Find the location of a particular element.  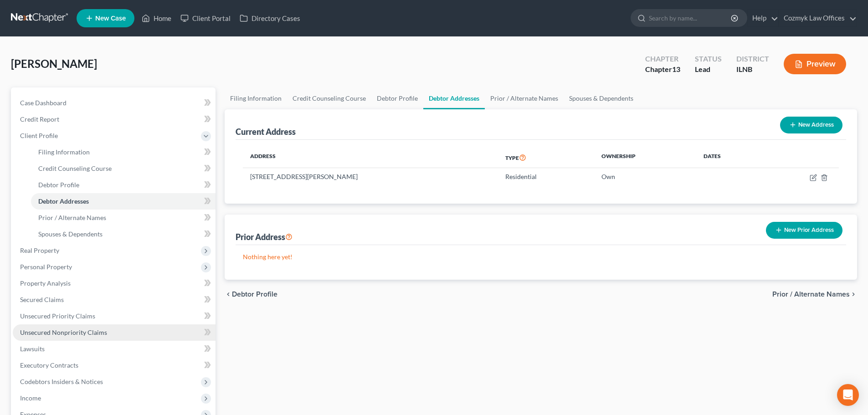

i: chevron_right is located at coordinates (854, 295).